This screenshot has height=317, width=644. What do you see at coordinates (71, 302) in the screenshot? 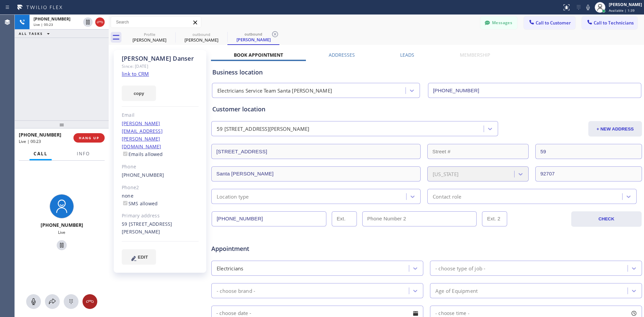
I see `button: Open dialpad` at bounding box center [71, 302].